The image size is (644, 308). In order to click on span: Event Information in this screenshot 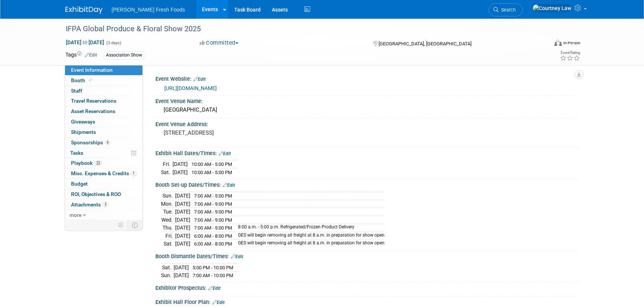, I will do `click(92, 70)`.